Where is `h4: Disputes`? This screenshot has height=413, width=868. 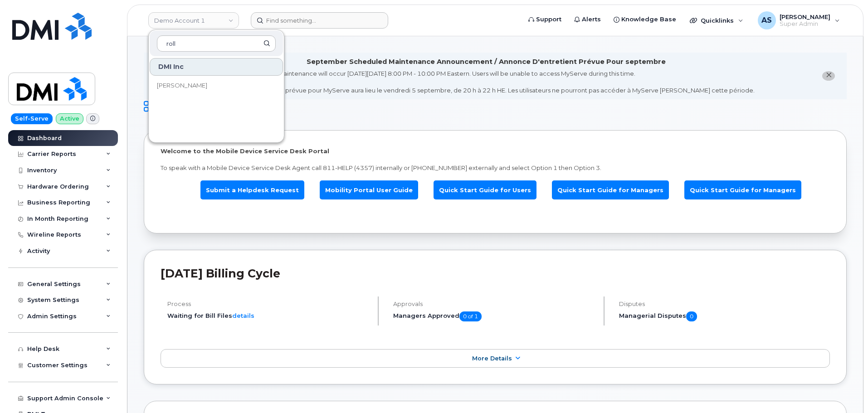
h4: Disputes is located at coordinates (724, 303).